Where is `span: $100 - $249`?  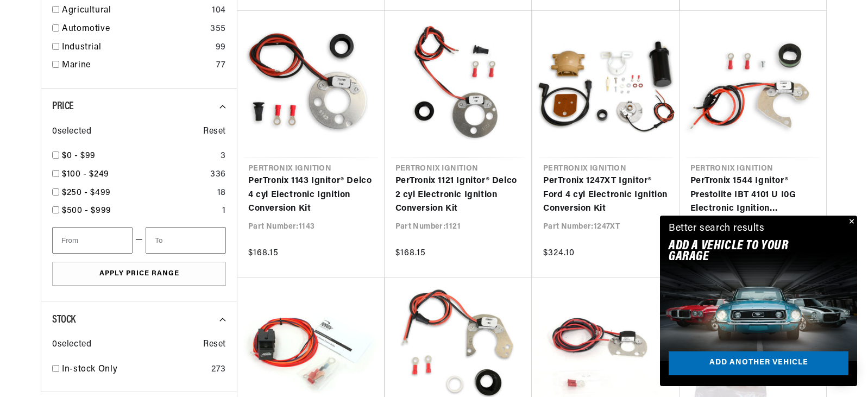 span: $100 - $249 is located at coordinates (85, 175).